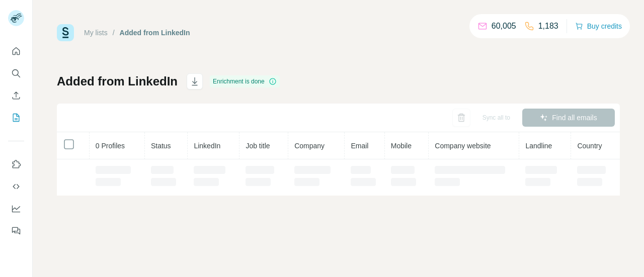 The width and height of the screenshot is (644, 277). What do you see at coordinates (207, 146) in the screenshot?
I see `span: LinkedIn` at bounding box center [207, 146].